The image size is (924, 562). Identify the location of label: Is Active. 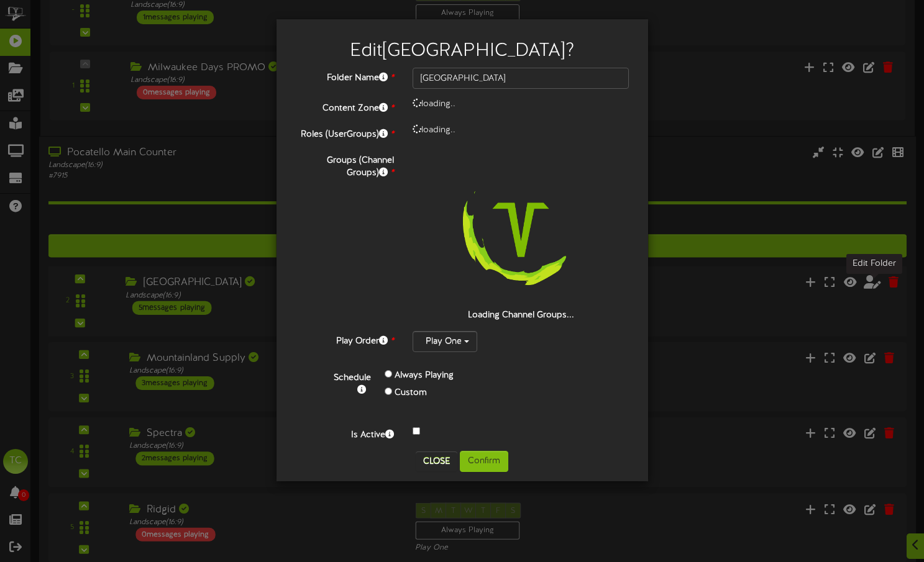
(344, 433).